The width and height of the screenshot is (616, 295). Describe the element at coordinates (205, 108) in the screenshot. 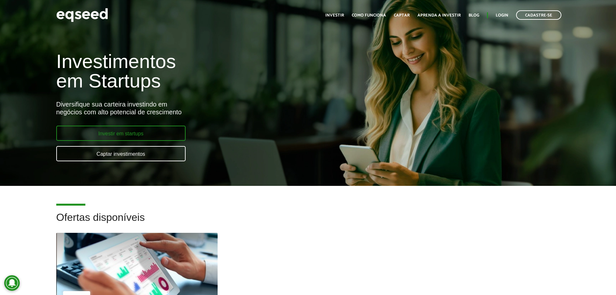

I see `div: Diversifique sua carteira investindo em negócios com alto potencial de crescimento` at that location.